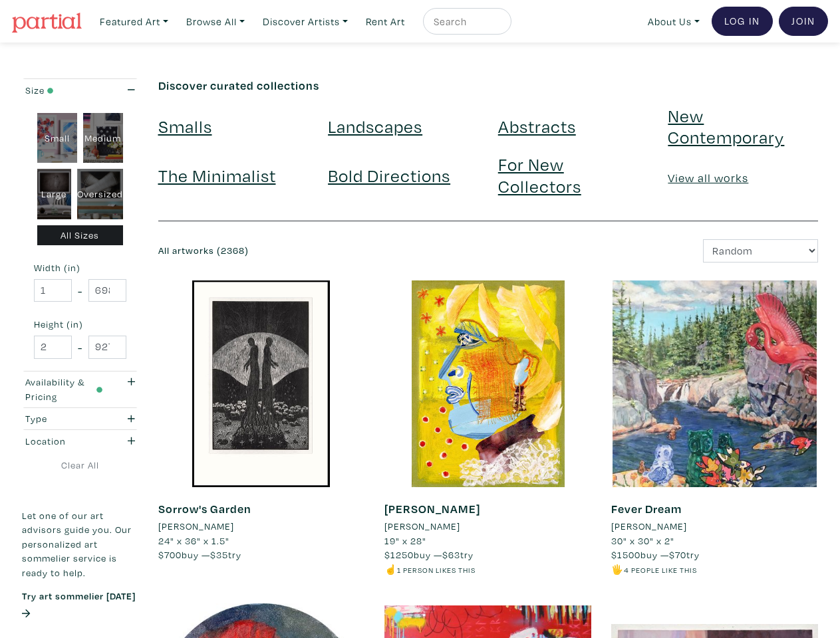 Image resolution: width=840 pixels, height=638 pixels. What do you see at coordinates (318, 251) in the screenshot?
I see `h6: All artworks (2368)` at bounding box center [318, 251].